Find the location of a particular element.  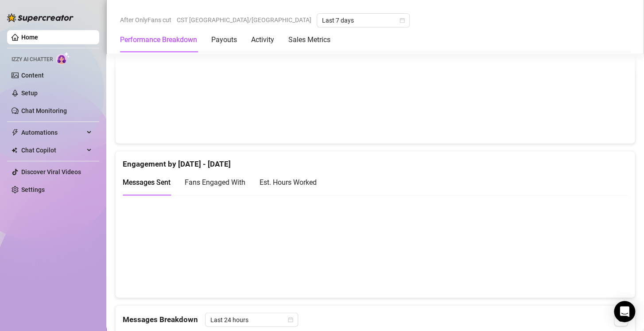

a: Content is located at coordinates (33, 75).